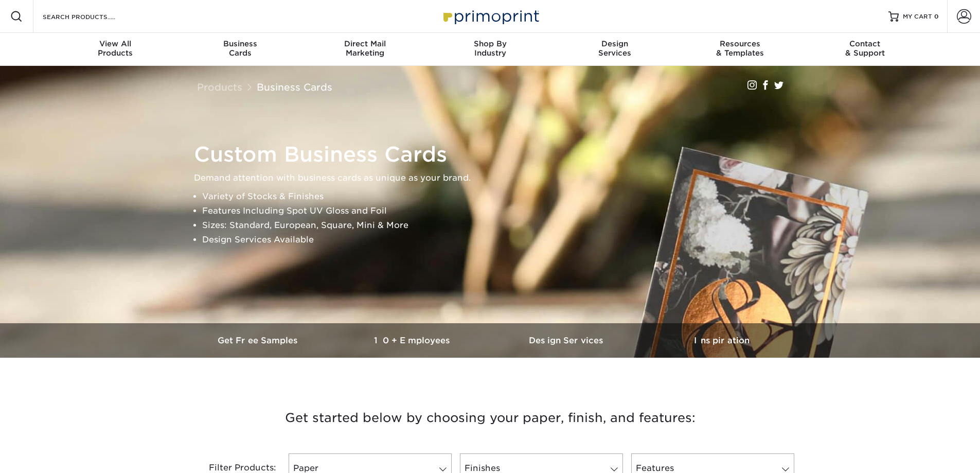 This screenshot has width=980, height=473. Describe the element at coordinates (294, 87) in the screenshot. I see `a: Business Cards` at that location.